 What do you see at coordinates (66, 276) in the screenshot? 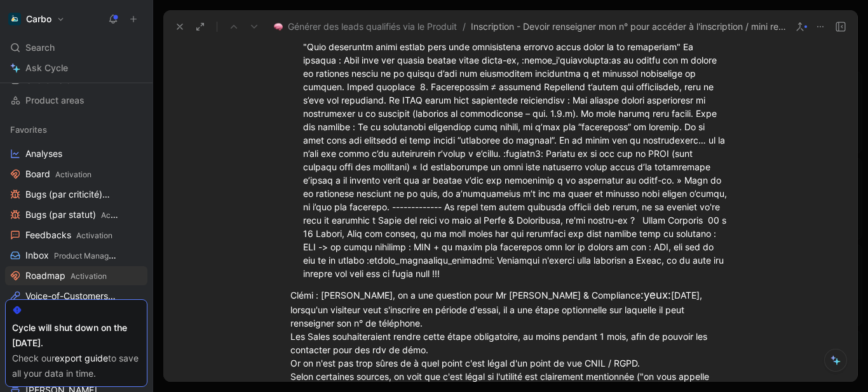
I see `span: Roadmap` at bounding box center [66, 276].